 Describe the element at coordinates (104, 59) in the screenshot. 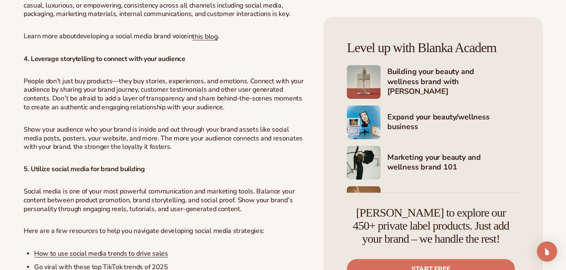

I see `strong: 4. Leverage storytelling to connect with your audience` at that location.